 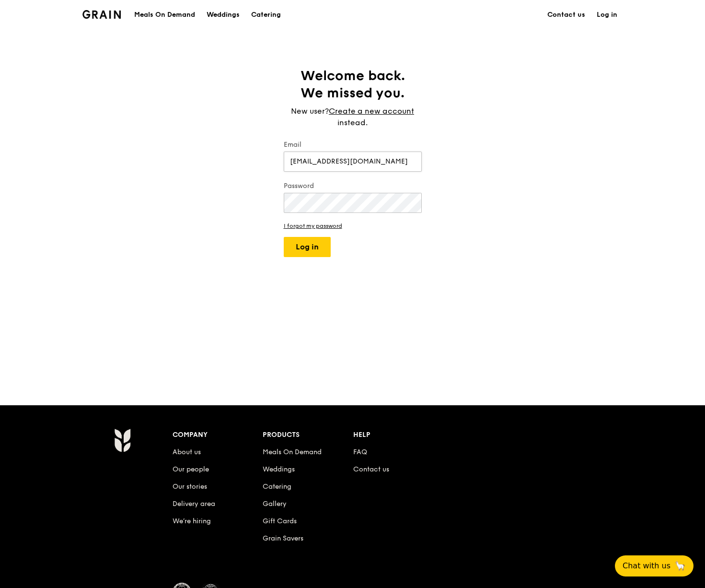 What do you see at coordinates (353, 145) in the screenshot?
I see `label: Email` at bounding box center [353, 145].